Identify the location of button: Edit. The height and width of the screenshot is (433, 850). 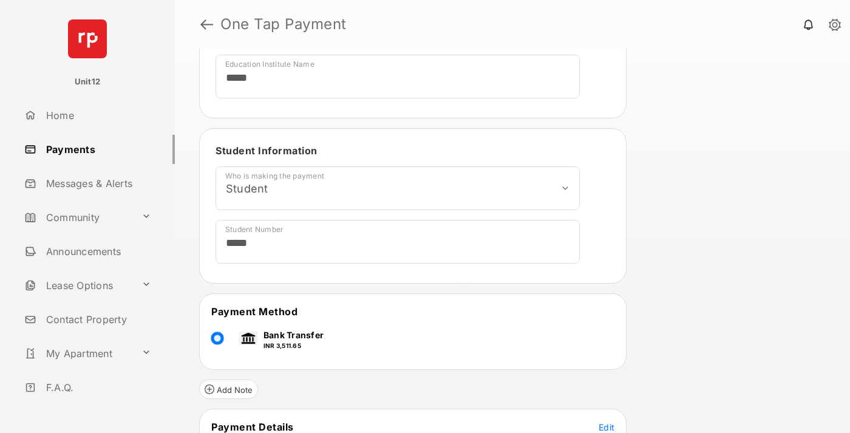
(606, 427).